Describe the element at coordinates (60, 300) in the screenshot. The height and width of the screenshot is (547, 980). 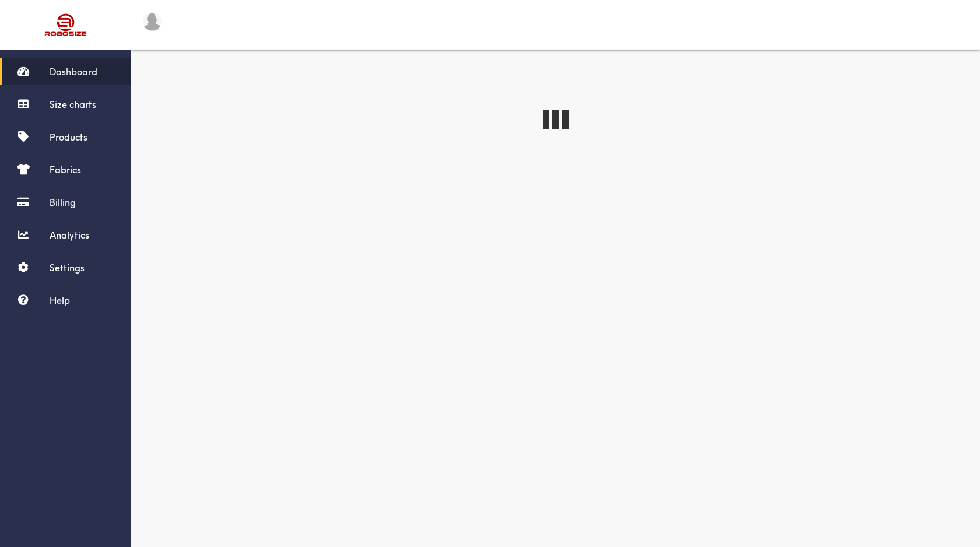
I see `span: Help` at that location.